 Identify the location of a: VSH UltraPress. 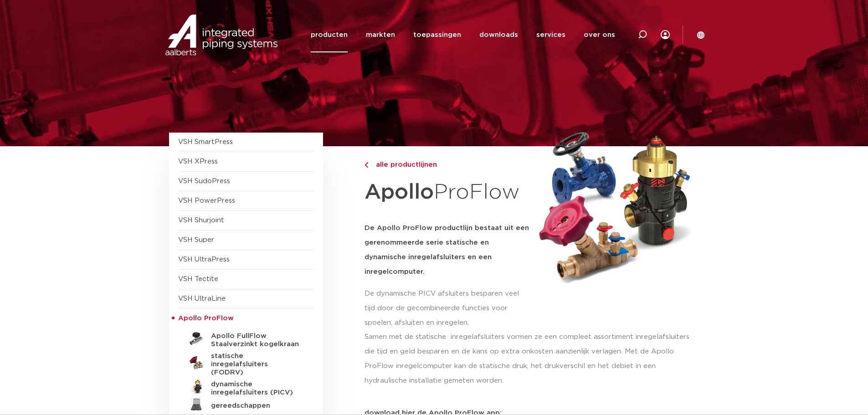
(204, 259).